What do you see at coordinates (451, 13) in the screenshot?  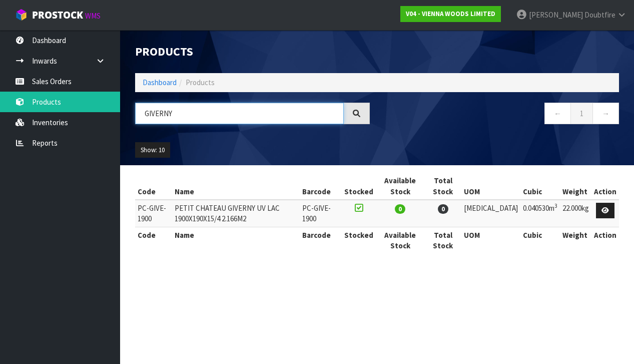 I see `strong: V04 - VIENNA WOODS LIMITED` at bounding box center [451, 13].